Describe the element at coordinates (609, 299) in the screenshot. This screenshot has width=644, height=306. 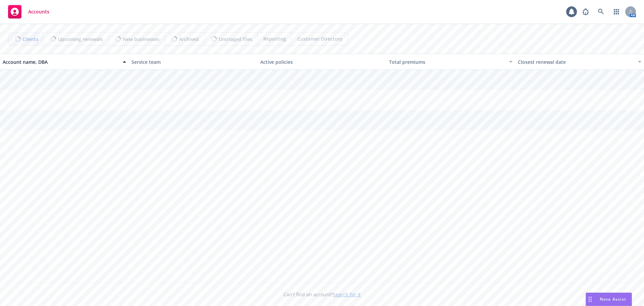
I see `button: Nova Assist` at that location.